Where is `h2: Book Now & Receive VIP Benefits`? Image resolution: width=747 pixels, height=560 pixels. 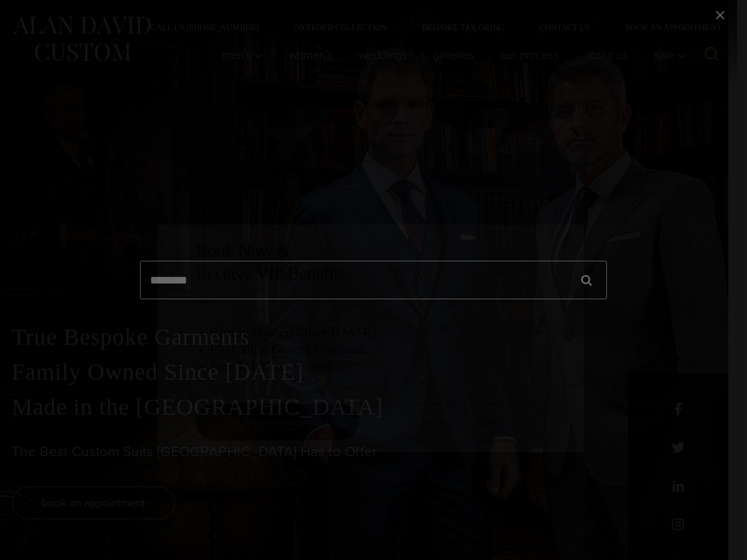 h2: Book Now & Receive VIP Benefits is located at coordinates (370, 262).